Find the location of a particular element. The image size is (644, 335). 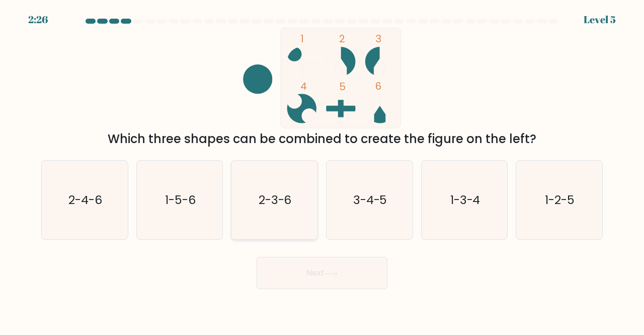

button: Next is located at coordinates (322, 273).